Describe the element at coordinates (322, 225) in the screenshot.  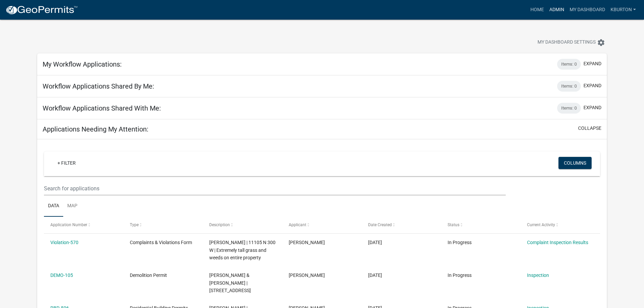
I see `datatable-header-cell: Applicant` at that location.